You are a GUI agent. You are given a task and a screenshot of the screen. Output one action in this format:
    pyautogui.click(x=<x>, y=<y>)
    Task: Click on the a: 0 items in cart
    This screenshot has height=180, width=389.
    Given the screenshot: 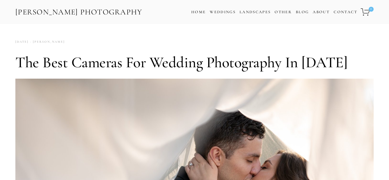 What is the action you would take?
    pyautogui.click(x=367, y=12)
    